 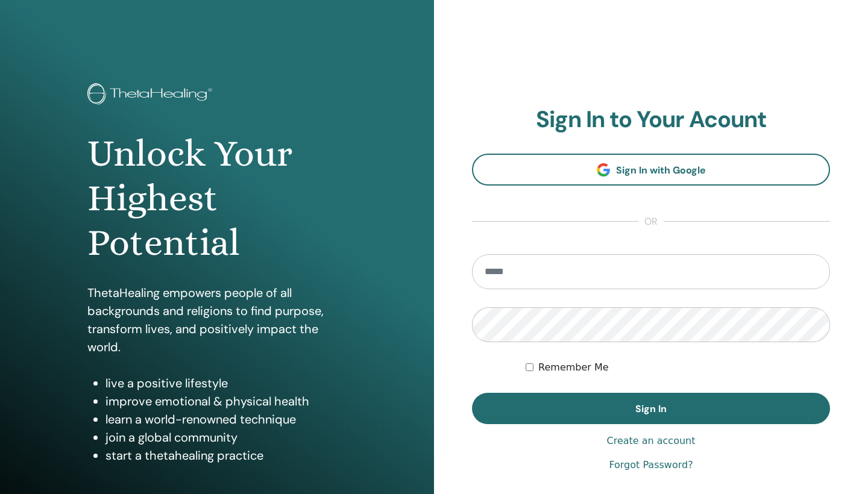 I want to click on li: live a positive lifestyle, so click(x=226, y=383).